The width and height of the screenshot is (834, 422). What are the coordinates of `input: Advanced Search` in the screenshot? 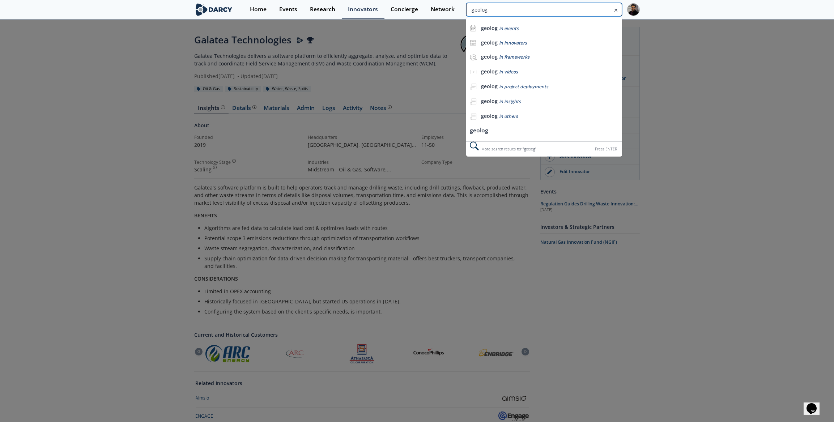 It's located at (544, 9).